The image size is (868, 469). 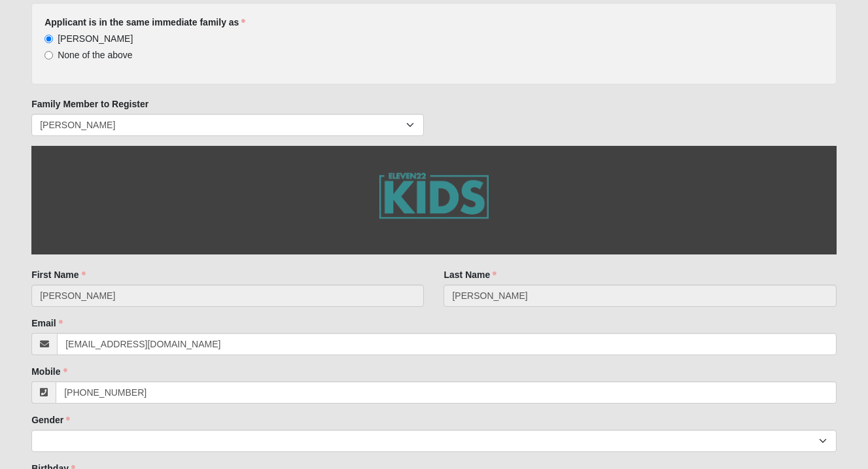 I want to click on label: Last Name, so click(x=470, y=274).